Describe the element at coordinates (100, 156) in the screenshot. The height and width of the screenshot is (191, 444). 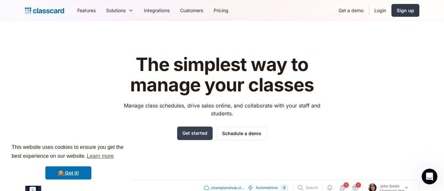
I see `a: learn more about cookies` at that location.